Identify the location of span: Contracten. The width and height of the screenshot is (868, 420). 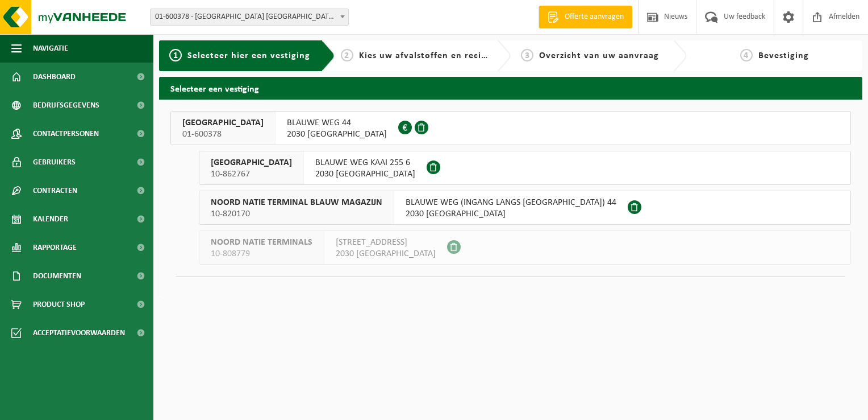
(55, 191).